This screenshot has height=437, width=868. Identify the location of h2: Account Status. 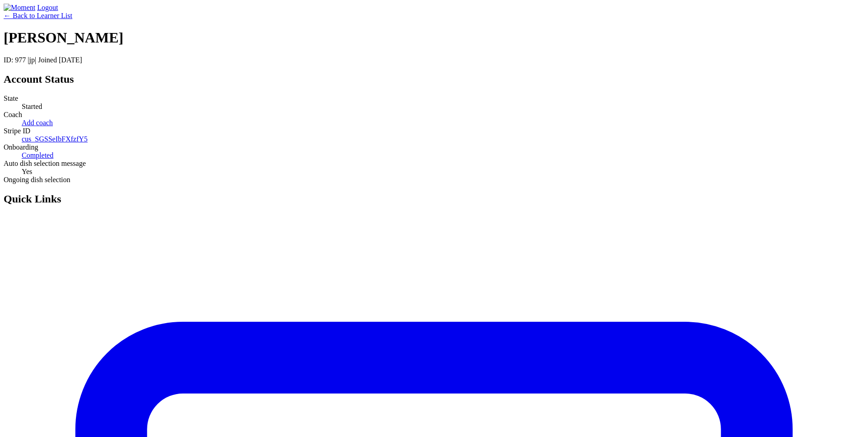
(434, 79).